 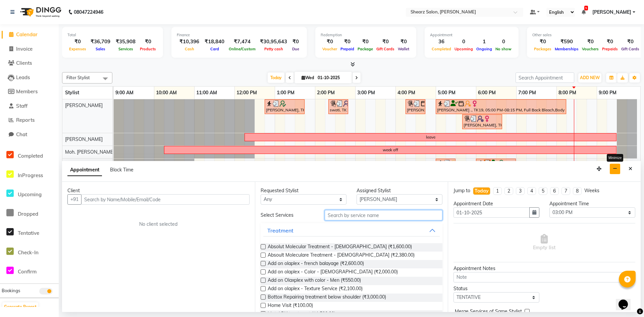 What do you see at coordinates (566, 191) in the screenshot?
I see `li: 7` at bounding box center [566, 191].